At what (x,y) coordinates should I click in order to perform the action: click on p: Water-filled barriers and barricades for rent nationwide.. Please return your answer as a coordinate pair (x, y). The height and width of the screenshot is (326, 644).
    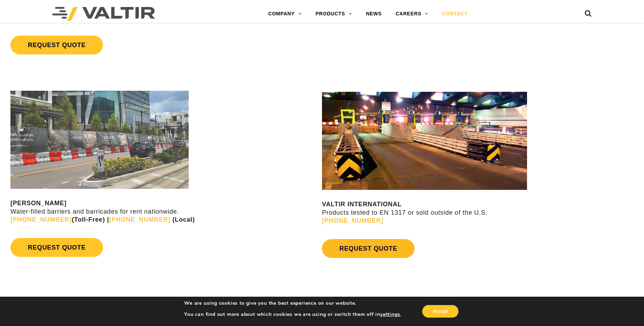
    Looking at the image, I should click on (166, 211).